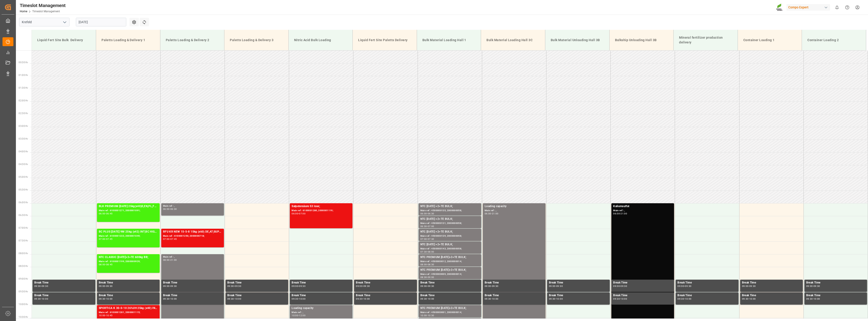 The width and height of the screenshot is (868, 321). What do you see at coordinates (109, 213) in the screenshot?
I see `div: 06:45` at bounding box center [109, 213].